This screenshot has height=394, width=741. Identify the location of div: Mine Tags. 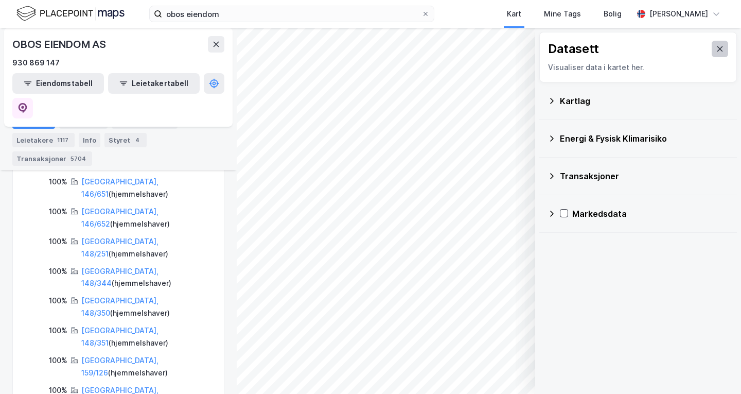
(563, 14).